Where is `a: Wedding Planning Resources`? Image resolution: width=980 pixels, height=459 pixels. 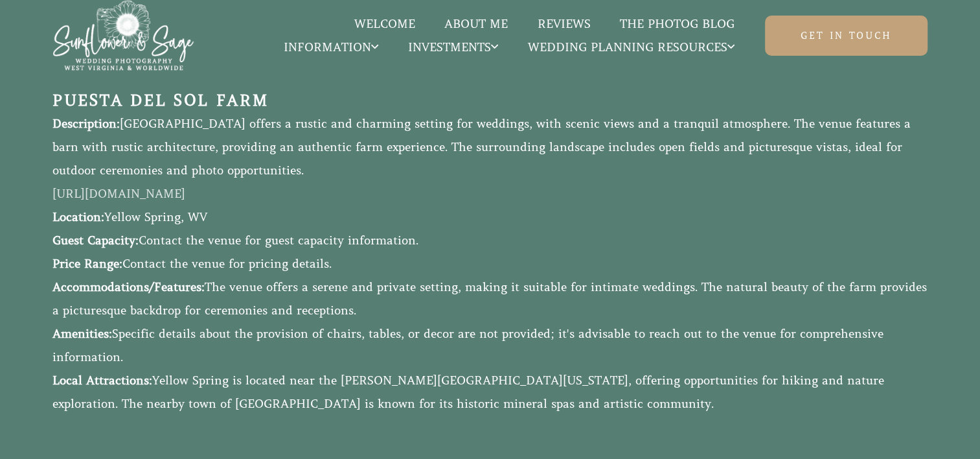
a: Wedding Planning Resources is located at coordinates (631, 47).